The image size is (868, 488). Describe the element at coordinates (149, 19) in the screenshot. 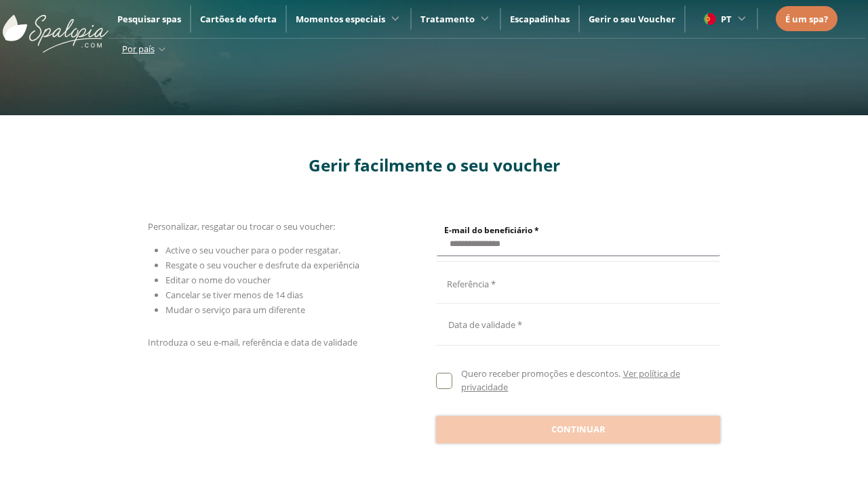

I see `a: Pesquisar spas` at that location.